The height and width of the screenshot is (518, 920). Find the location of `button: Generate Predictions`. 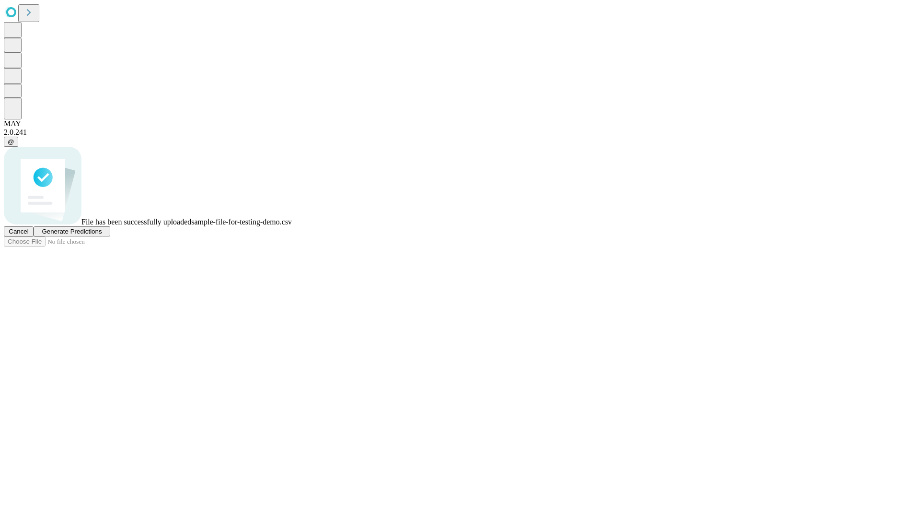

button: Generate Predictions is located at coordinates (72, 231).